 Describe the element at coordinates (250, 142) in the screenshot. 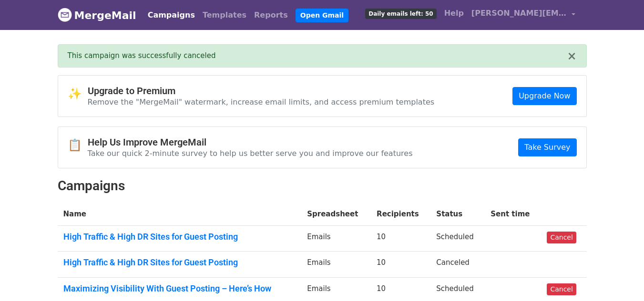

I see `h4: Help Us Improve MergeMail` at that location.